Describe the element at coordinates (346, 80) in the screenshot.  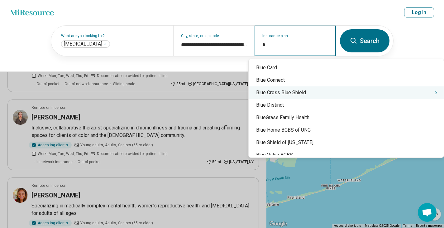
I see `div: Blue Connect` at that location.